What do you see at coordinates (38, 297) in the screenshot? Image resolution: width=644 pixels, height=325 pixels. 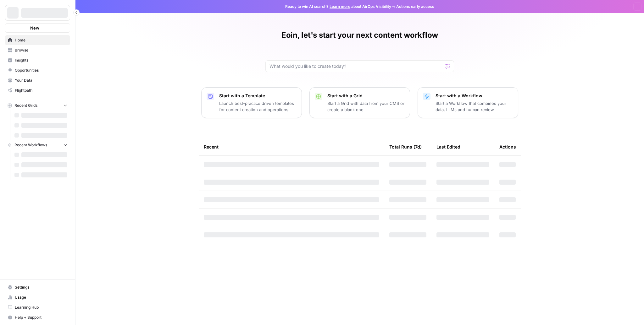 I see `a: Usage` at bounding box center [38, 297].